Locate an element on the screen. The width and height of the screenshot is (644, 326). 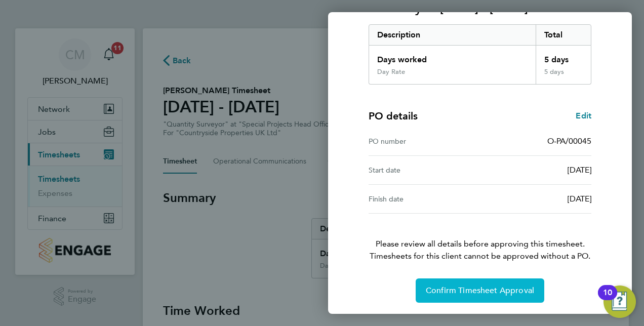
h4: PO details is located at coordinates (393, 116).